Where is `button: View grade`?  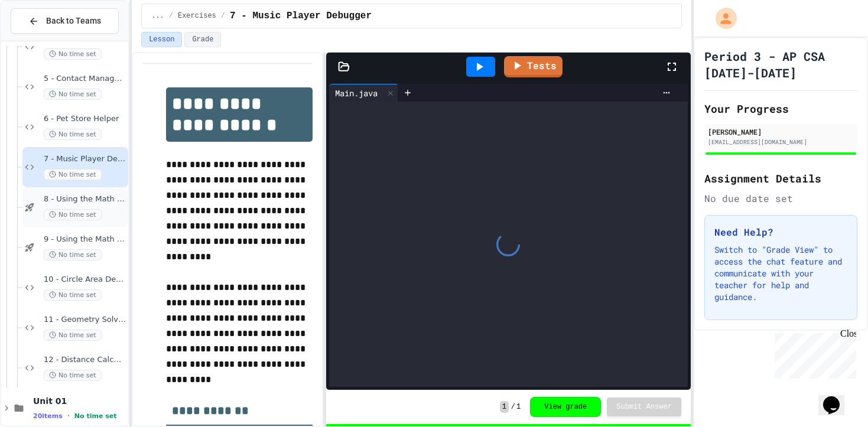
button: View grade is located at coordinates (566, 407).